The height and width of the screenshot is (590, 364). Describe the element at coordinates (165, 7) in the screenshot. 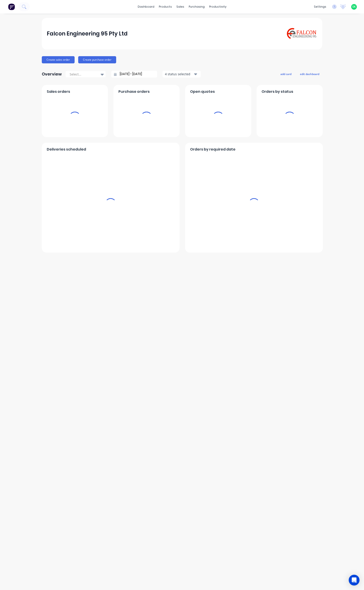

I see `div: products` at that location.